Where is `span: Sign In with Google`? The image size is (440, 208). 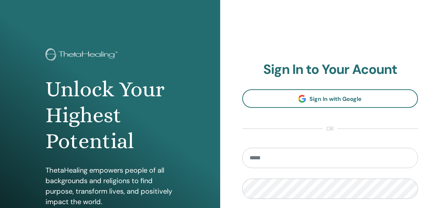
span: Sign In with Google is located at coordinates (335, 99).